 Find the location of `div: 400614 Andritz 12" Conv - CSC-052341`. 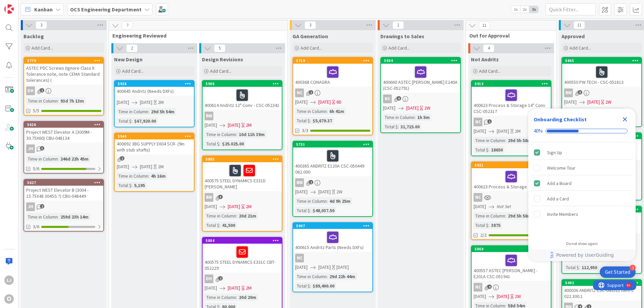

div: 400614 Andritz 12" Conv - CSC-052341 is located at coordinates (242, 98).